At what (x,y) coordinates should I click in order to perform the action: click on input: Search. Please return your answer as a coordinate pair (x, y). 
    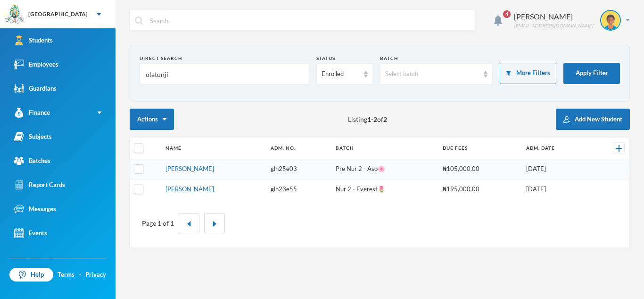
    Looking at the image, I should click on (309, 20).